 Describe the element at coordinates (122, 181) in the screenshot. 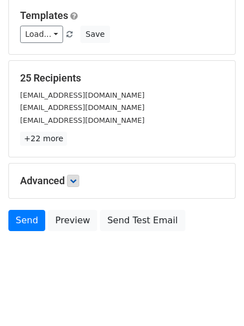

I see `h5: Advanced` at that location.